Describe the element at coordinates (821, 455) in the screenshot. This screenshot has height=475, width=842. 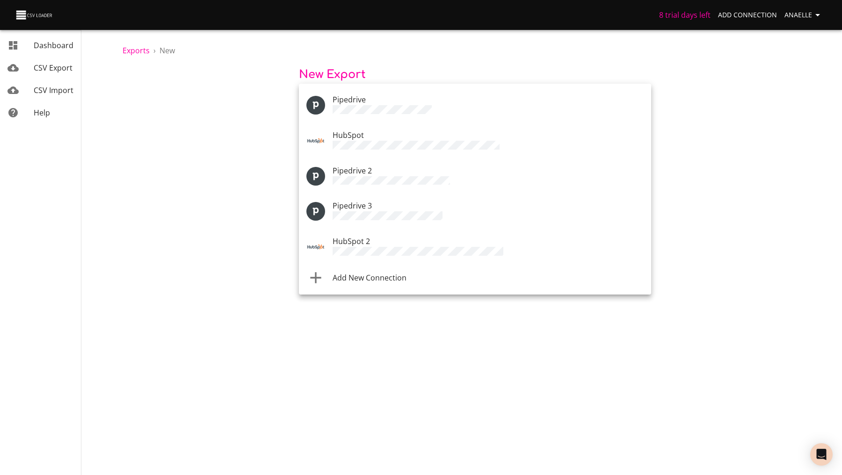
I see `div: Open Intercom Messenger` at that location.